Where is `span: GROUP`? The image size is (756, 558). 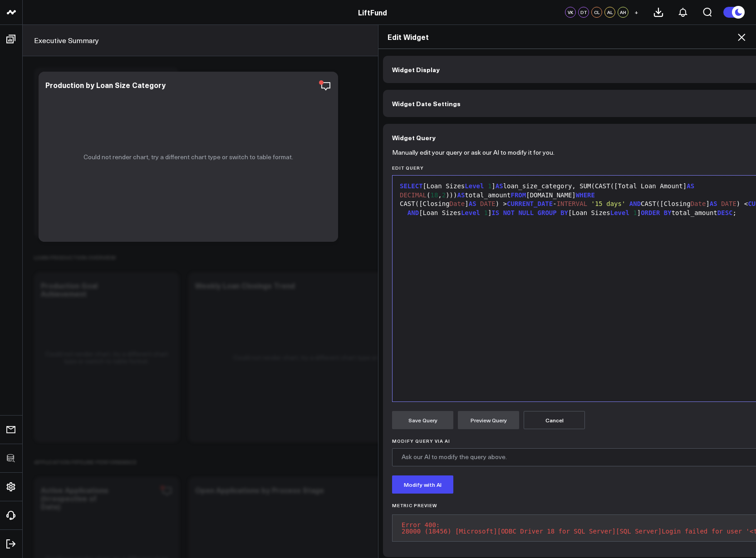
span: GROUP is located at coordinates (547, 213).